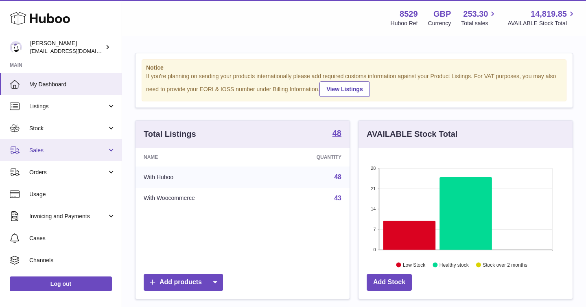 This screenshot has height=307, width=586. I want to click on a: Log out, so click(61, 284).